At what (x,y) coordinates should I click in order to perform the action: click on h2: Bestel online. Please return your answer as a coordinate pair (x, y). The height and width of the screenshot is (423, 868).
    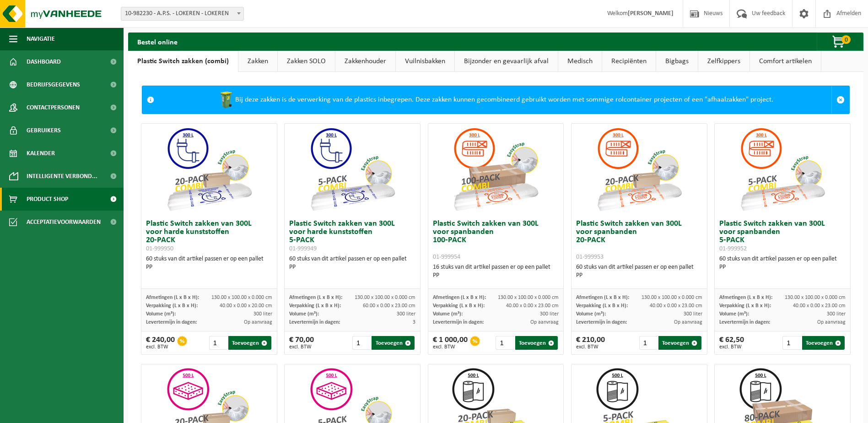
    Looking at the image, I should click on (157, 41).